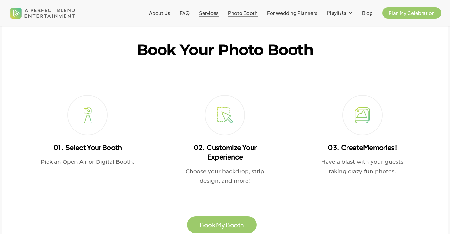 The width and height of the screenshot is (450, 234). I want to click on a: Playlists, so click(340, 13).